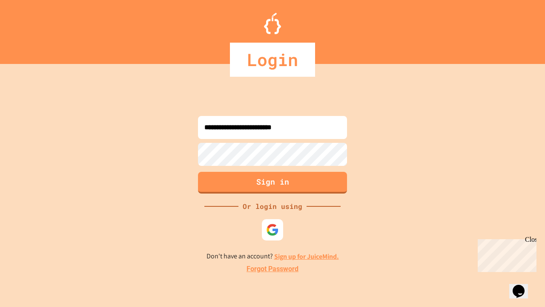 Image resolution: width=545 pixels, height=307 pixels. I want to click on div: Or login using, so click(273, 206).